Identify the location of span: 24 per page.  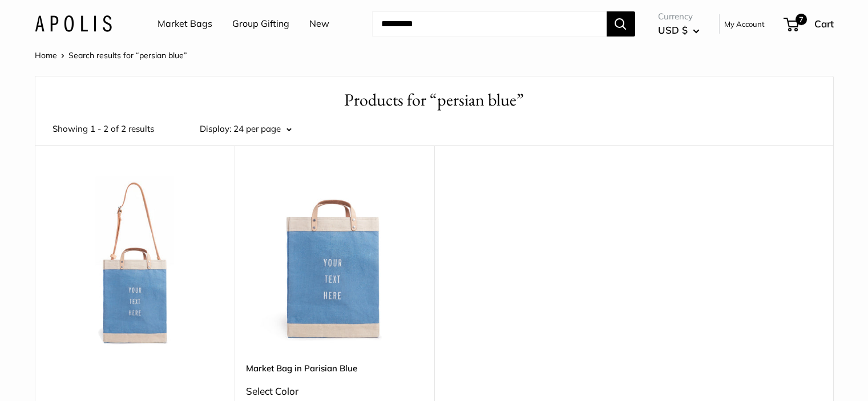
(257, 129).